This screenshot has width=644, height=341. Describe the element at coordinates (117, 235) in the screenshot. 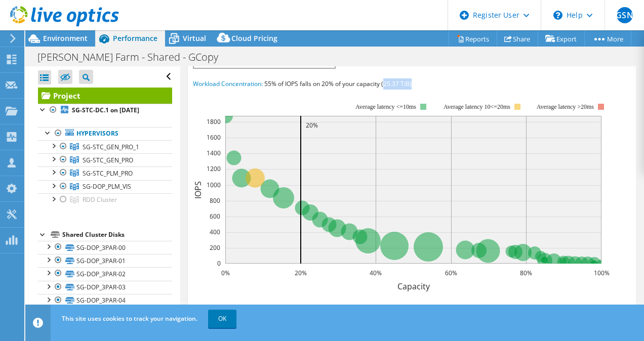

I see `div: Shared Cluster Disks` at that location.